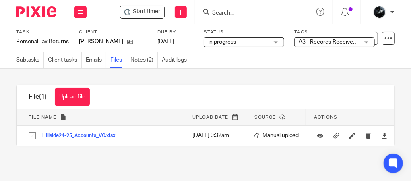 The height and width of the screenshot is (181, 411). What do you see at coordinates (210, 117) in the screenshot?
I see `span: Upload date` at bounding box center [210, 117].